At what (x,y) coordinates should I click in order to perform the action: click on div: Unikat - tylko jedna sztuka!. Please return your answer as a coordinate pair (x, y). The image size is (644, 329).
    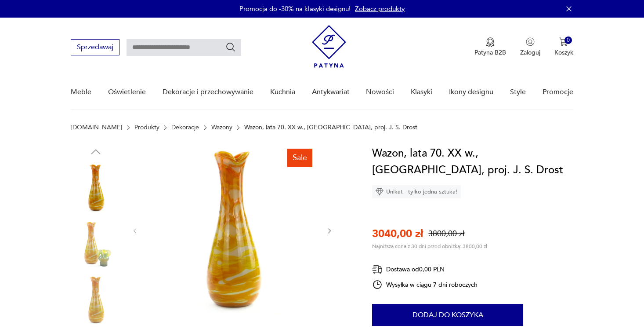
    Looking at the image, I should click on (416, 192).